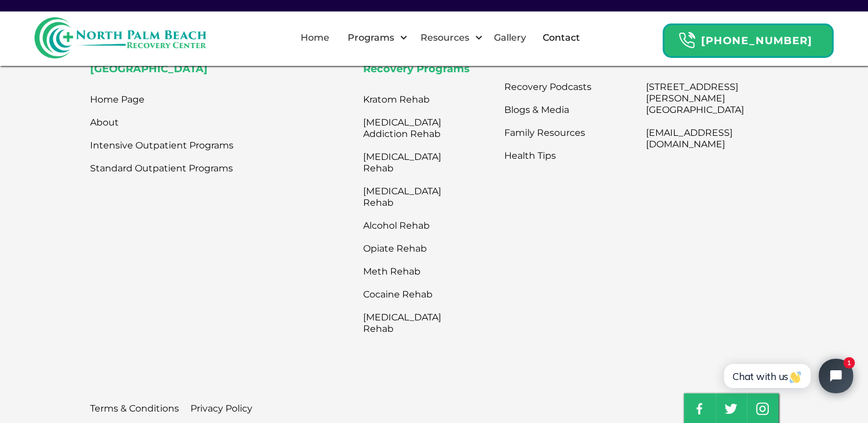 This screenshot has width=868, height=423. What do you see at coordinates (104, 123) in the screenshot?
I see `a: About` at bounding box center [104, 123].